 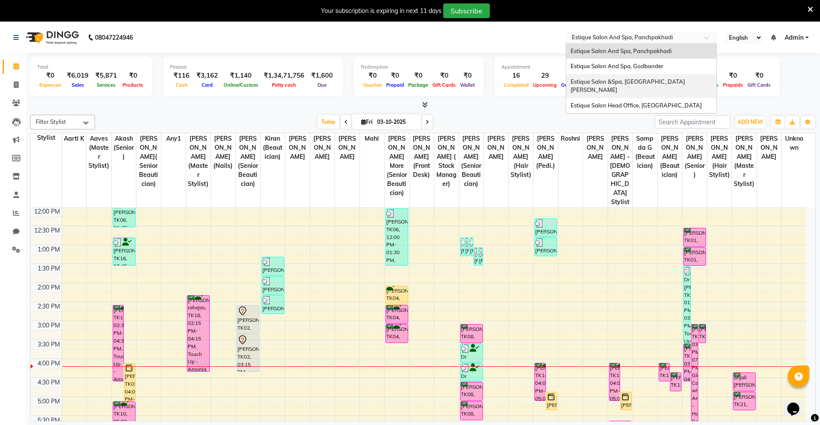 What do you see at coordinates (106, 85) in the screenshot?
I see `span: Services` at bounding box center [106, 85].